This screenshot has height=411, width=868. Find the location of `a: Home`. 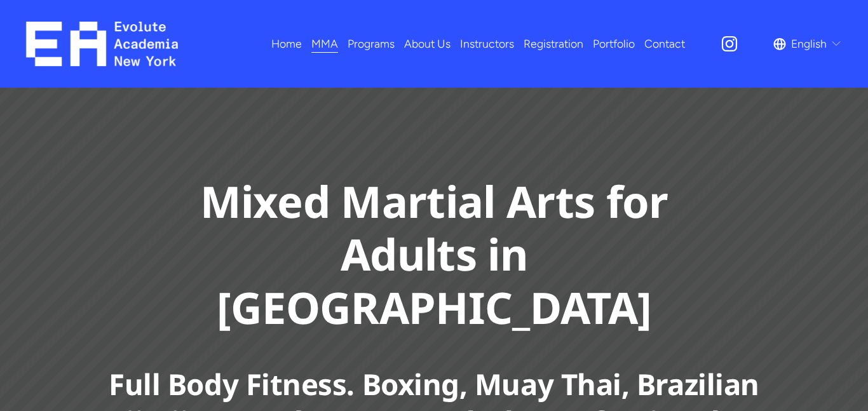

a: Home is located at coordinates (287, 44).